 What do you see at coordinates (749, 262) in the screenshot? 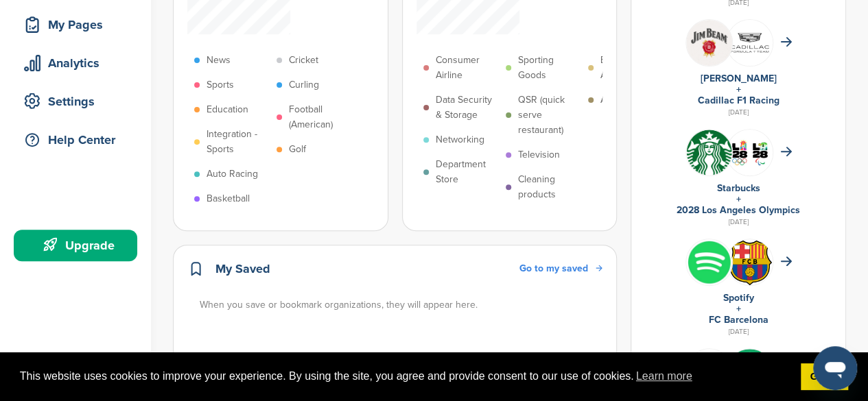
I see `img: Open uri20141112 64162 1yeofb6?1415809477` at bounding box center [749, 262].